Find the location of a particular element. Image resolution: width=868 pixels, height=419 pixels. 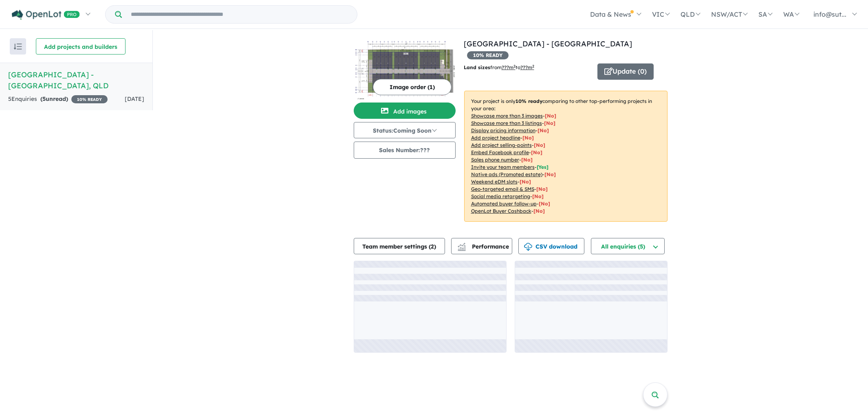

b: Land sizes is located at coordinates (477, 67).